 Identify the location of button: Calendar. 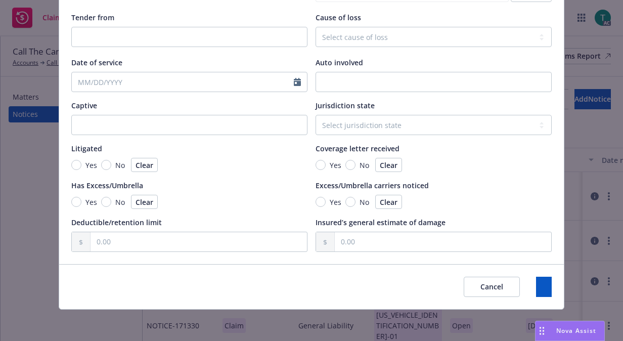
(297, 82).